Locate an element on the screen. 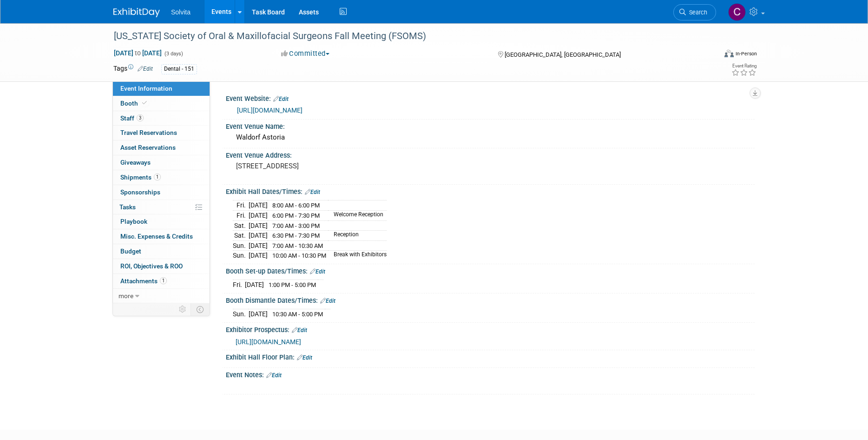 Image resolution: width=868 pixels, height=440 pixels. span: Sponsorships is located at coordinates (140, 192).